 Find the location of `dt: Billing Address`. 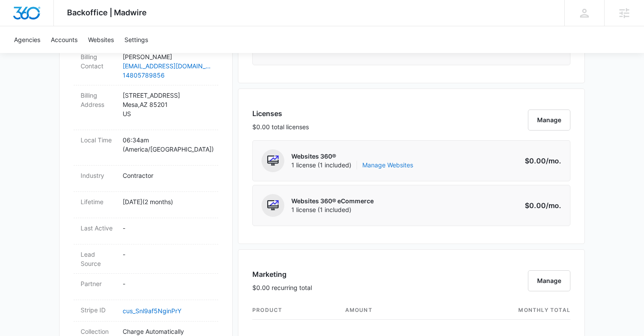

dt: Billing Address is located at coordinates (98, 100).